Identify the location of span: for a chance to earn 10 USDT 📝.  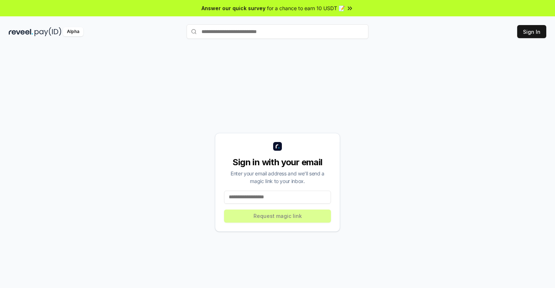
(306, 8).